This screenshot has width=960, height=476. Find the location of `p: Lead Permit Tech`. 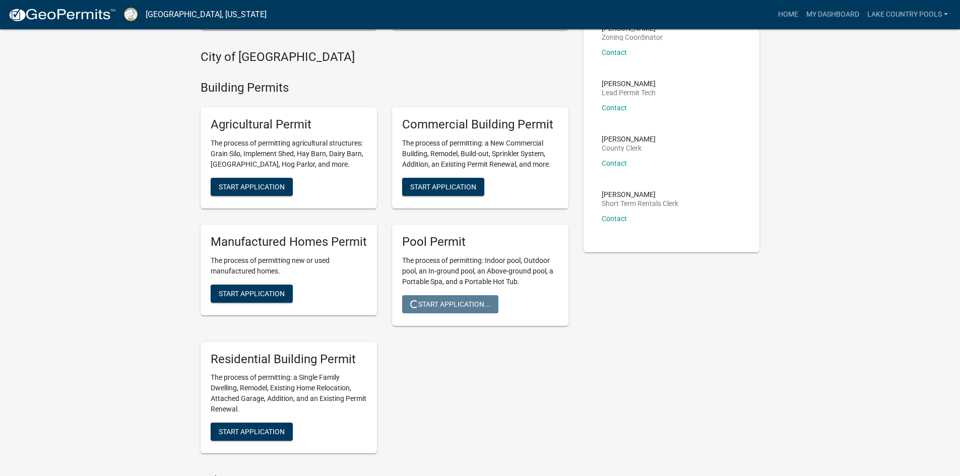

p: Lead Permit Tech is located at coordinates (629, 93).